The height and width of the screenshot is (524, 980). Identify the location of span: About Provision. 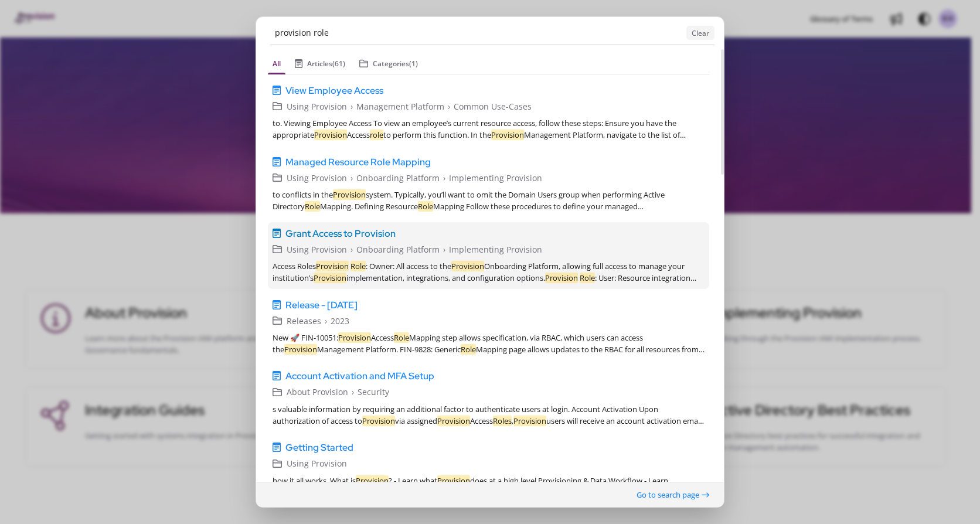
(317, 392).